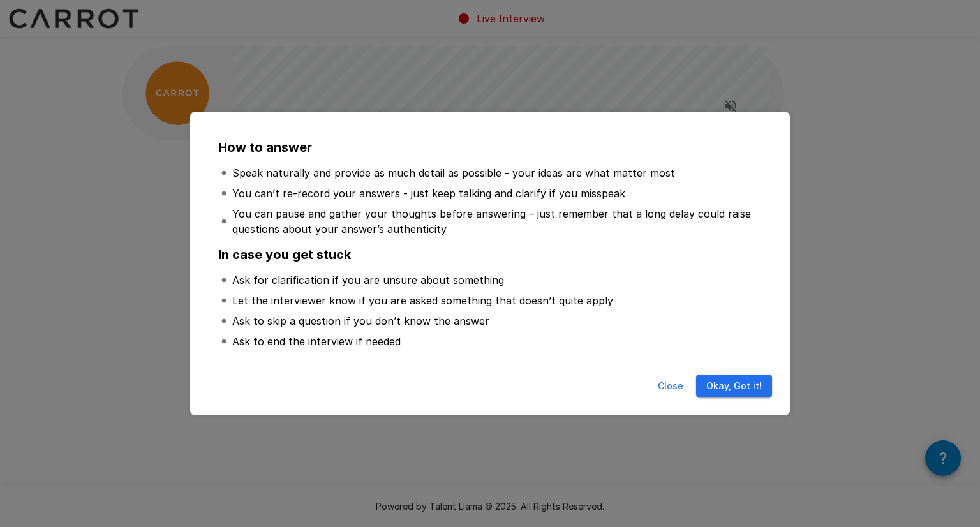 Image resolution: width=980 pixels, height=527 pixels. I want to click on p: You can’t re-record your answers - just keep talking and clarify if you misspeak, so click(429, 193).